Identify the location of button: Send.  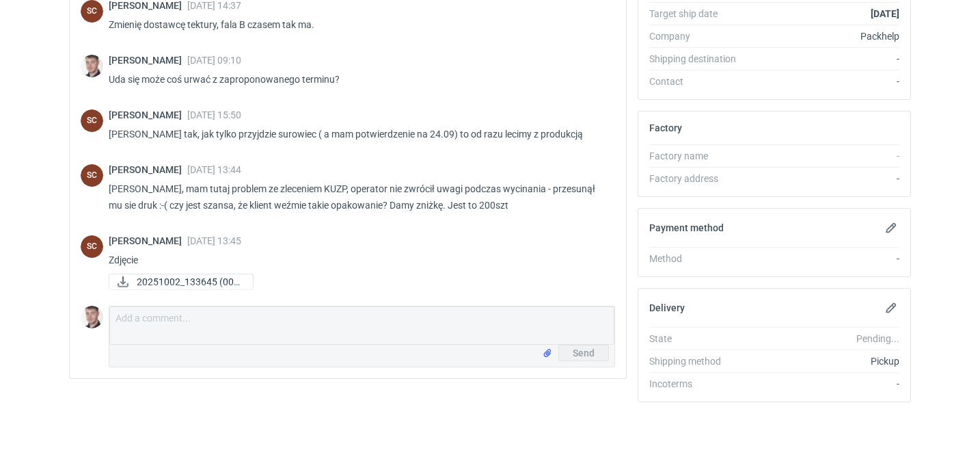
(584, 353).